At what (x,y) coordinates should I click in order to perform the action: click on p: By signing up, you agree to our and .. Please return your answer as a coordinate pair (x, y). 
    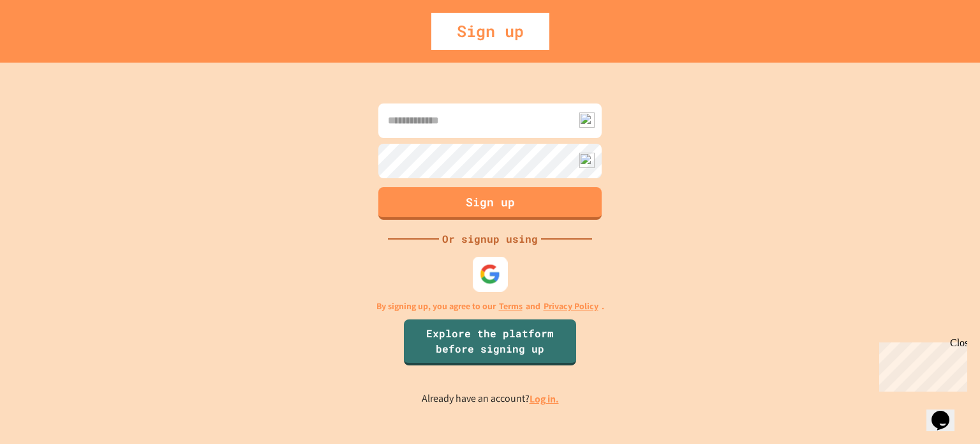
    Looking at the image, I should click on (490, 306).